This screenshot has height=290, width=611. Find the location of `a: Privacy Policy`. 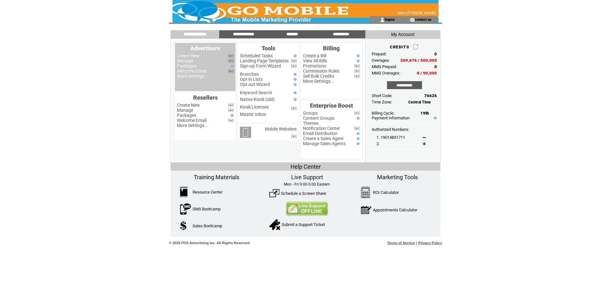

a: Privacy Policy is located at coordinates (430, 243).